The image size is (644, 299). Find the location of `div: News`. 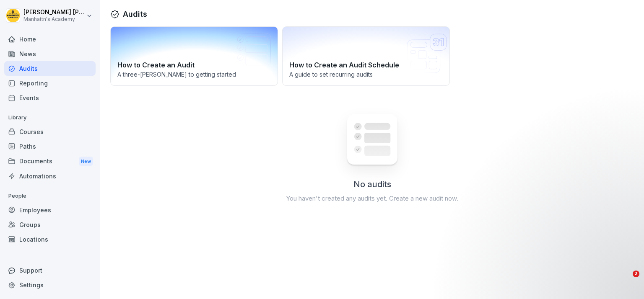

div: News is located at coordinates (50, 54).